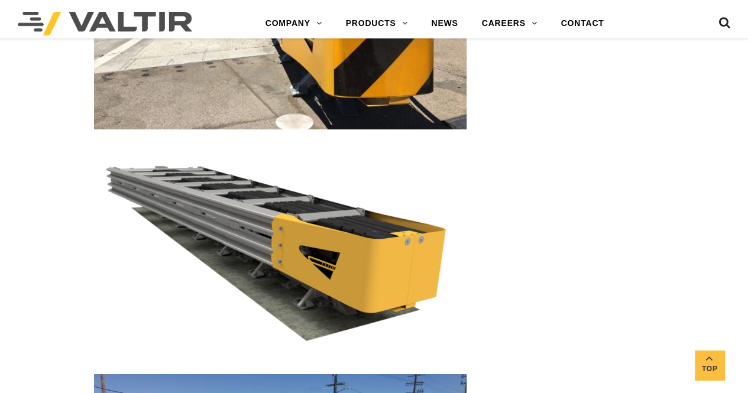 The height and width of the screenshot is (393, 748). Describe the element at coordinates (294, 24) in the screenshot. I see `a: COMPANY` at that location.